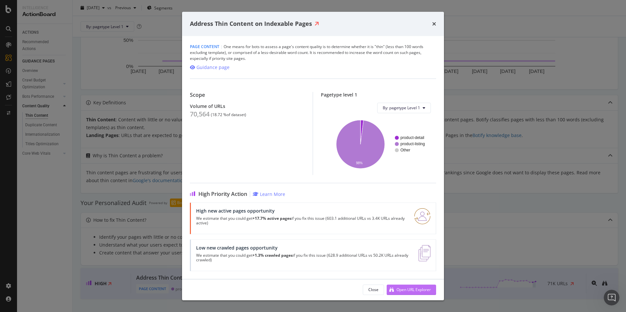  What do you see at coordinates (373, 290) in the screenshot?
I see `div: Close` at bounding box center [373, 290].